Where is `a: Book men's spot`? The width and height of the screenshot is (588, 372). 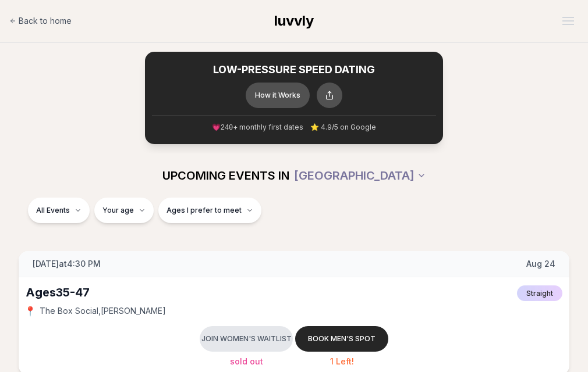 a: Book men's spot is located at coordinates (342, 339).